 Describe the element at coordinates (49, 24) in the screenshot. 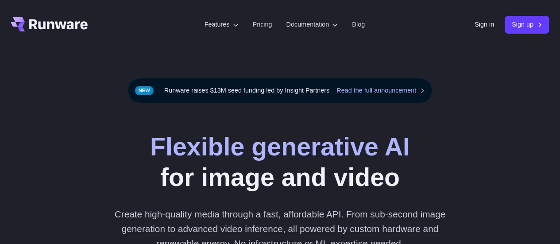

I see `a: Go to /` at that location.